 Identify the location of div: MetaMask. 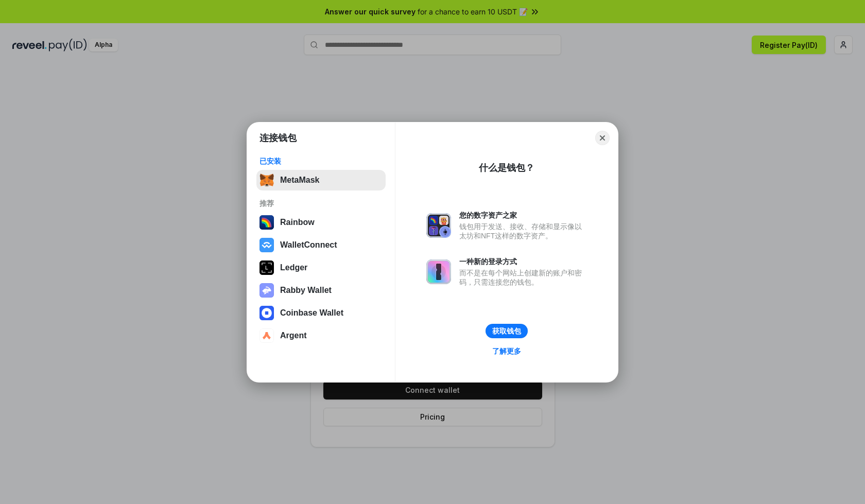
(299, 180).